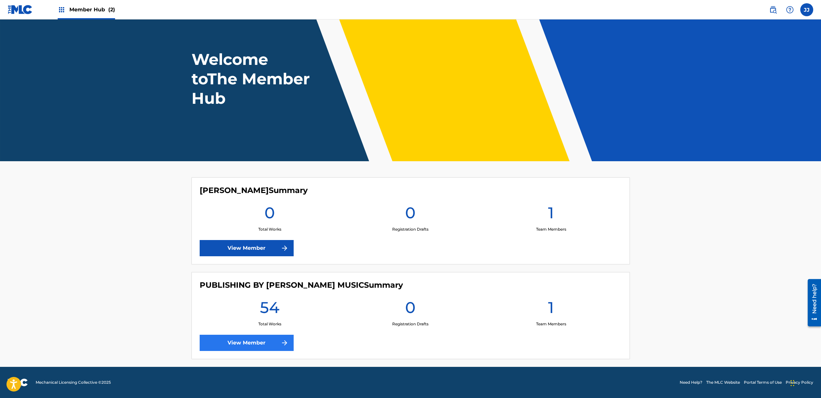 This screenshot has width=821, height=398. I want to click on a: Privacy Policy, so click(799, 382).